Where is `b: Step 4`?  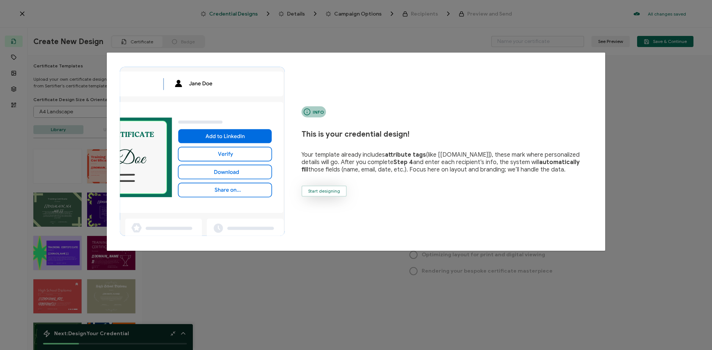
b: Step 4 is located at coordinates (403, 162).